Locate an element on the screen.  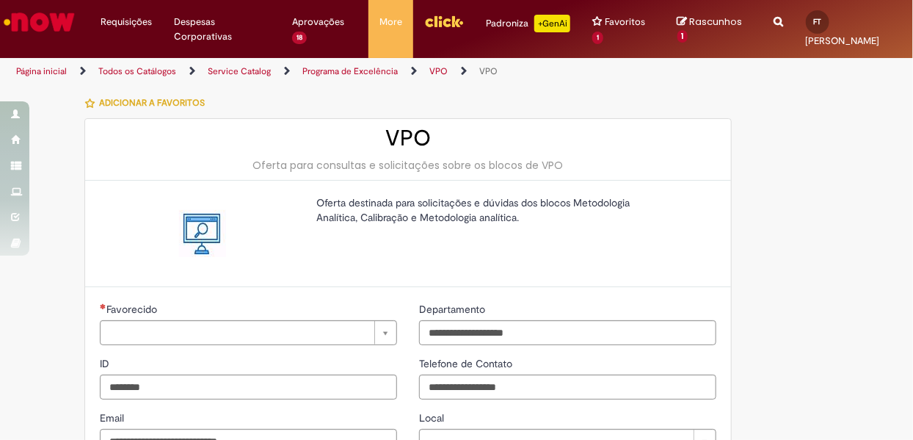
p: +GenAi is located at coordinates (552, 23).